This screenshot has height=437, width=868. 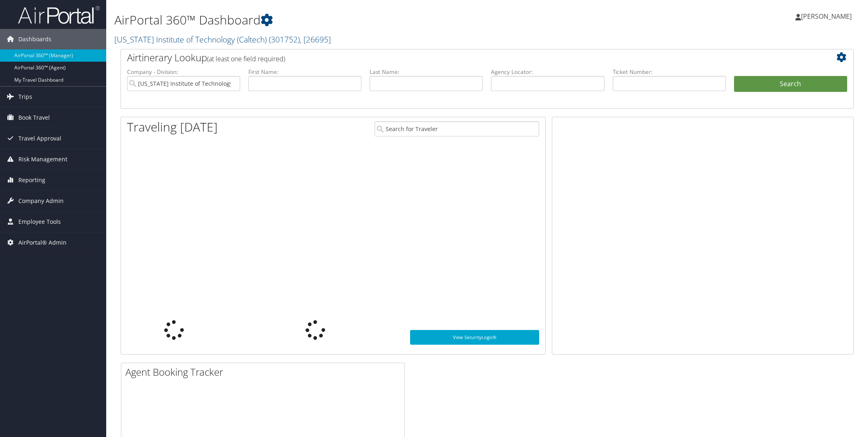 What do you see at coordinates (457, 128) in the screenshot?
I see `input: Search for Traveler` at bounding box center [457, 128].